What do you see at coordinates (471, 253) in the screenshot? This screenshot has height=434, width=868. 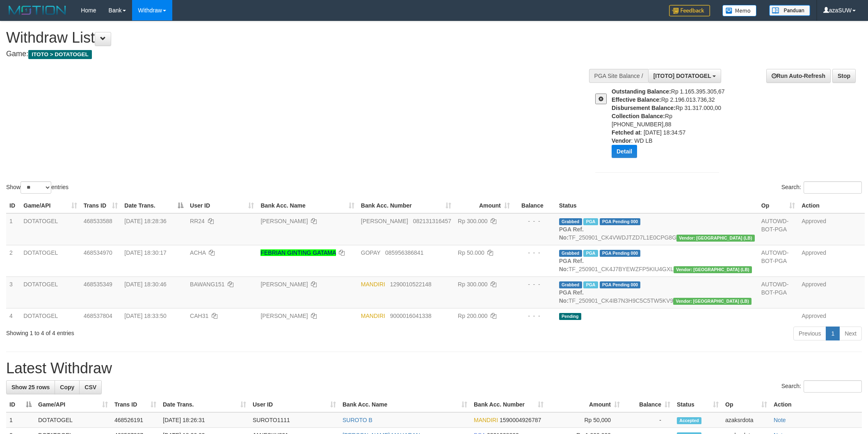 I see `span: Rp 50.000` at bounding box center [471, 253].